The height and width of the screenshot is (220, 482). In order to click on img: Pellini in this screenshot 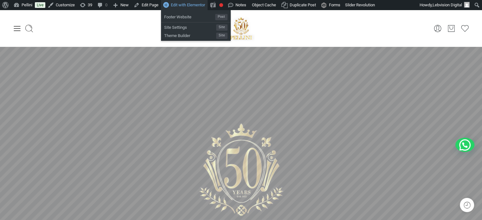, I will do `click(241, 28)`.